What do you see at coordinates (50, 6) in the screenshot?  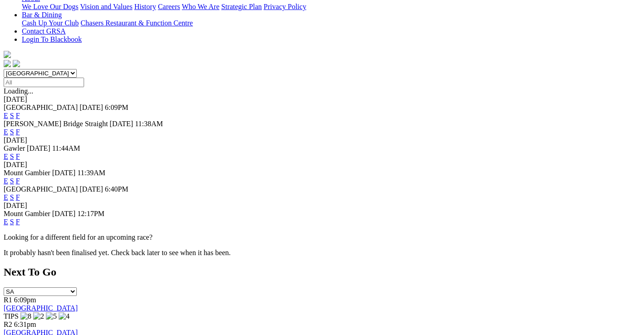 I see `a: We Love Our Dogs` at bounding box center [50, 6].